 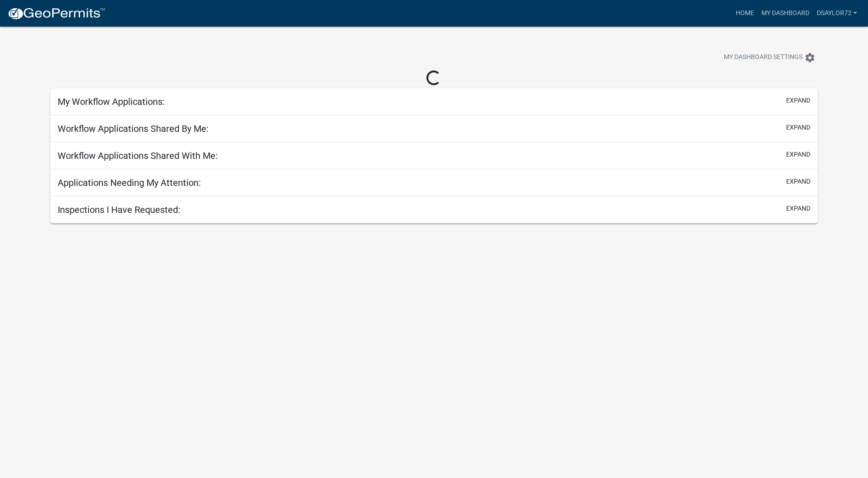 I want to click on h5: Workflow Applications Shared With Me:, so click(x=138, y=156).